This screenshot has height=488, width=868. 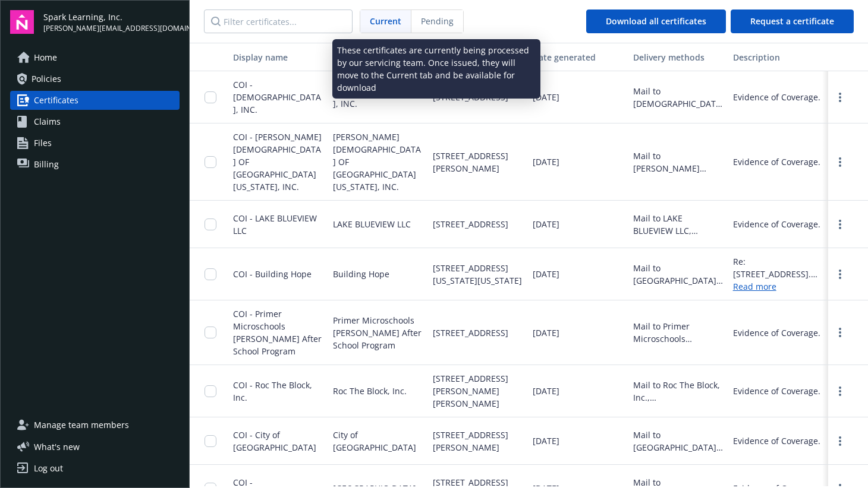 What do you see at coordinates (278, 21) in the screenshot?
I see `input: Filter certificates...` at bounding box center [278, 21].